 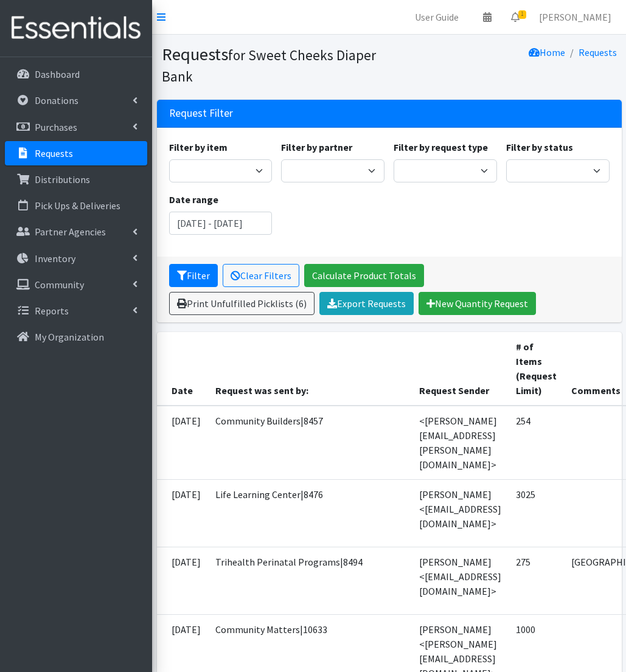 I want to click on td: 254, so click(x=536, y=443).